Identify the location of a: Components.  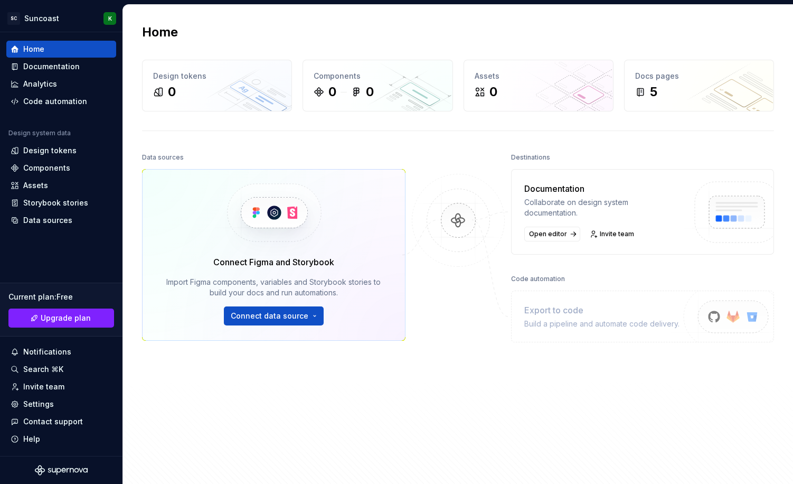
(61, 168).